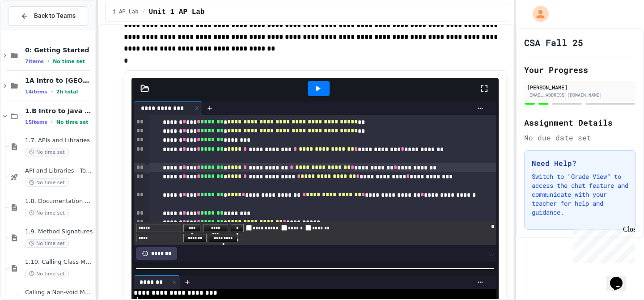  Describe the element at coordinates (59, 232) in the screenshot. I see `span: 1.9. Method Signatures` at that location.